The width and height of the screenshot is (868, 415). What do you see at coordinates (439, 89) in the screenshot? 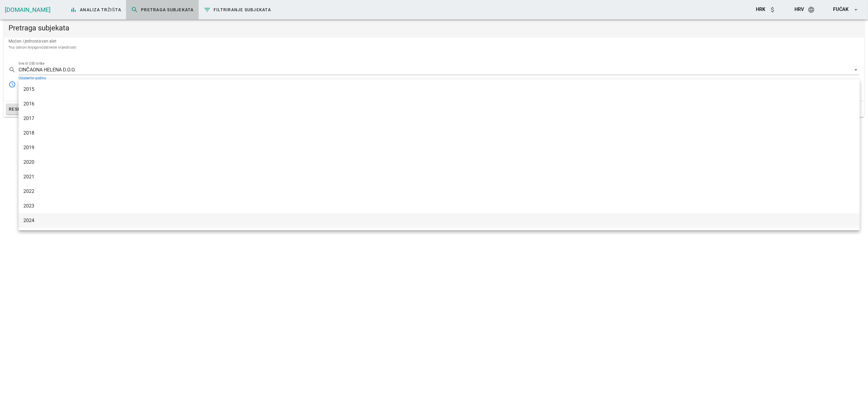
I see `div: 2015` at bounding box center [439, 89].